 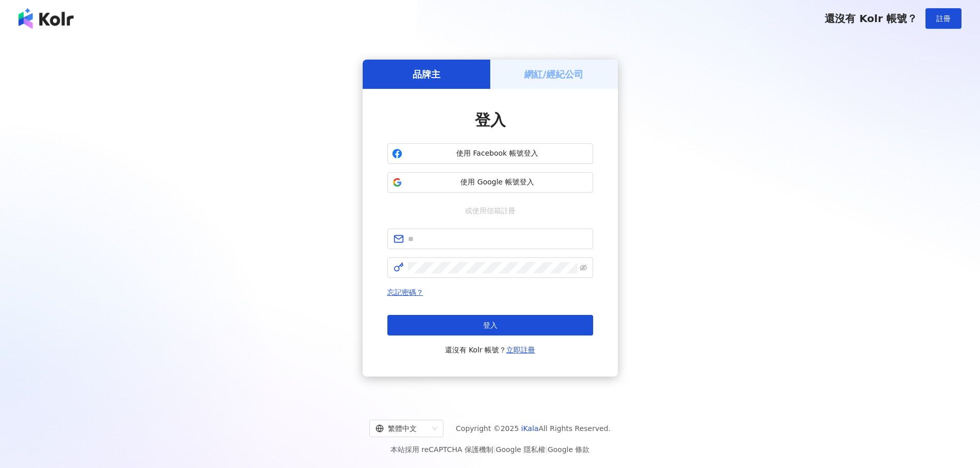 What do you see at coordinates (490, 153) in the screenshot?
I see `button: 使用 Facebook 帳號登入` at bounding box center [490, 153].